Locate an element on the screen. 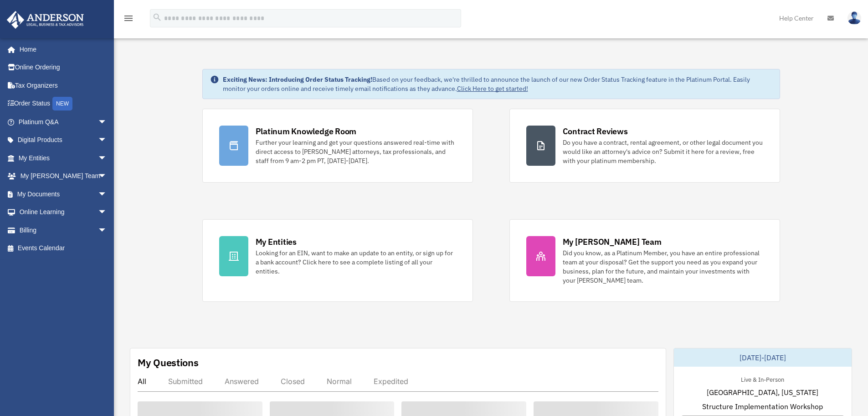 The width and height of the screenshot is (868, 416). a: Order StatusNEW is located at coordinates (63, 103).